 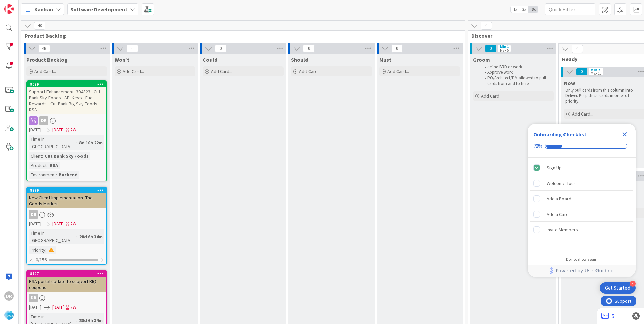 I want to click on li: Approve work, so click(x=517, y=72).